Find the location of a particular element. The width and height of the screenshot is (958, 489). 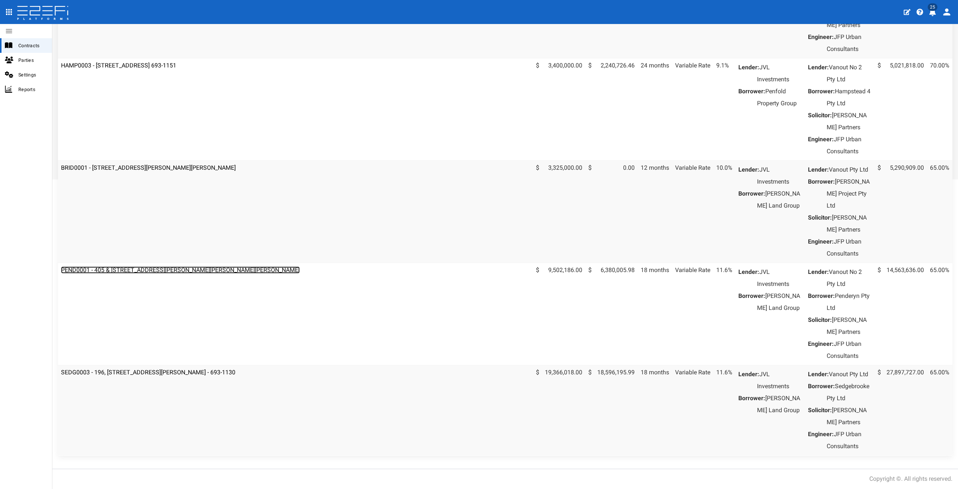

td: 2,240,726.46 is located at coordinates (612, 109).